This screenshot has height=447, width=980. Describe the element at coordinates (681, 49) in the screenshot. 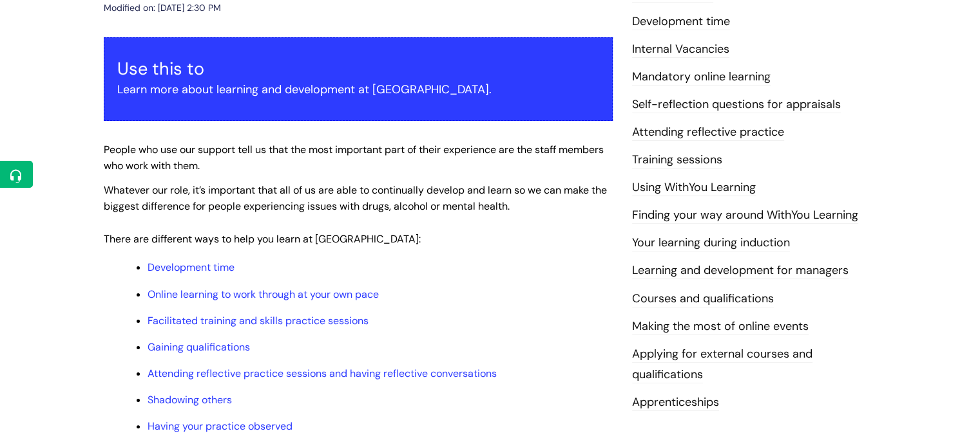

I see `a: Internal Vacancies` at that location.